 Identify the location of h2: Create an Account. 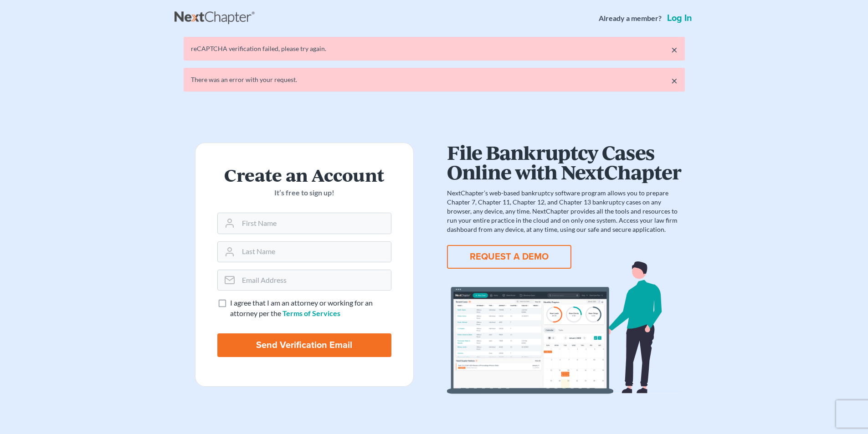
(304, 175).